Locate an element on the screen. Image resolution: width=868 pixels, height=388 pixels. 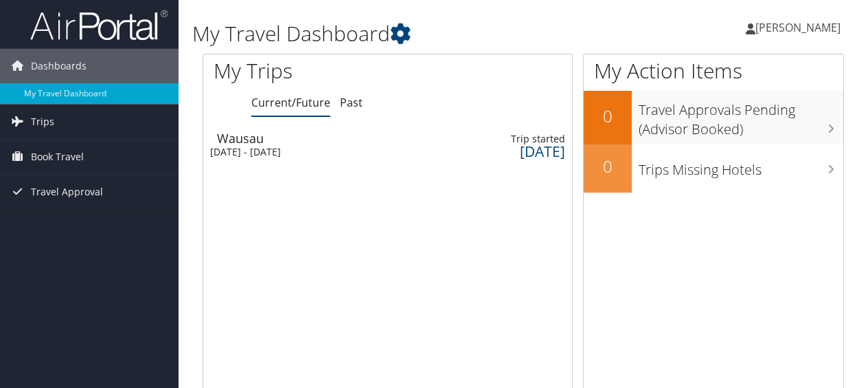
a: Past is located at coordinates (351, 102).